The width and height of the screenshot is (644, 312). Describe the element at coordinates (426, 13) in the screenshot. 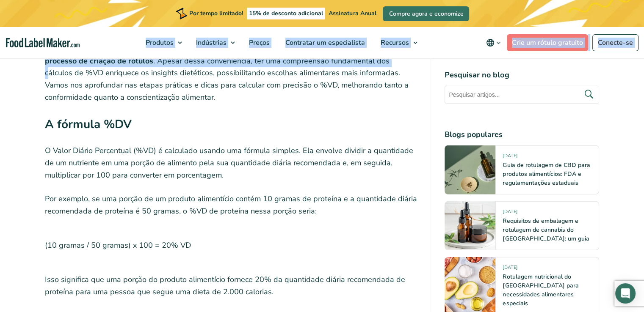

I see `font: Compre agora e economize` at that location.